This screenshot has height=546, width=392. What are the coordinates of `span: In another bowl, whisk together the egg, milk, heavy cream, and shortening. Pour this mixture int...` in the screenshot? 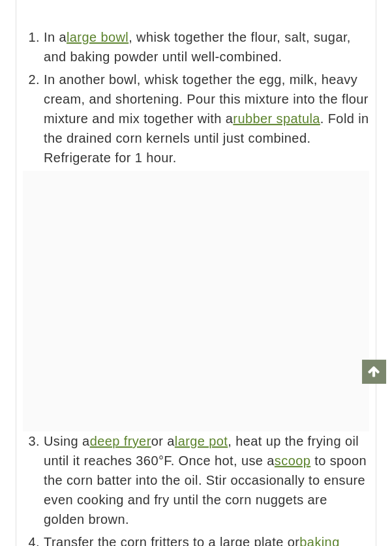 It's located at (206, 118).